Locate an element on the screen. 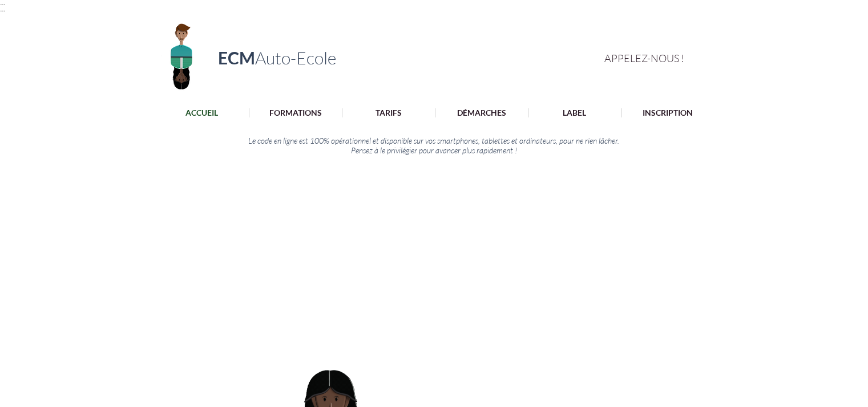 This screenshot has height=407, width=868. span: APPELEZ-NOUS ! is located at coordinates (644, 58).